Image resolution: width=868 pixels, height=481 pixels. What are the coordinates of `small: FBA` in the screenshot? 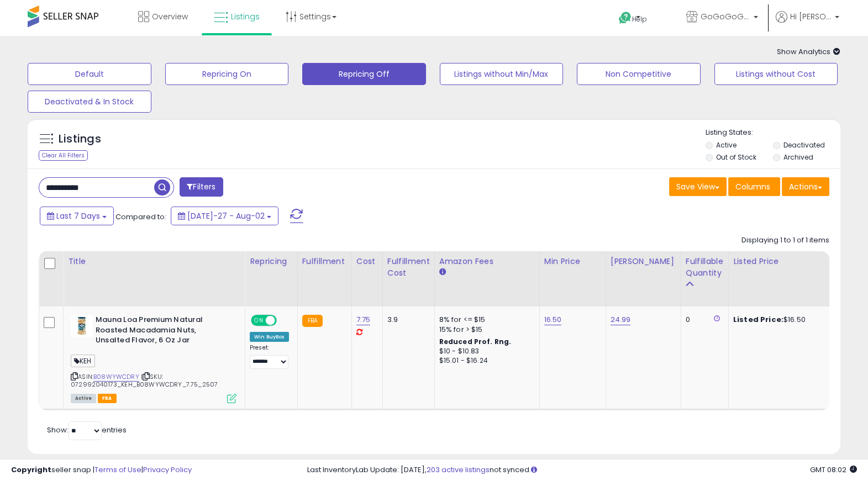 It's located at (312, 321).